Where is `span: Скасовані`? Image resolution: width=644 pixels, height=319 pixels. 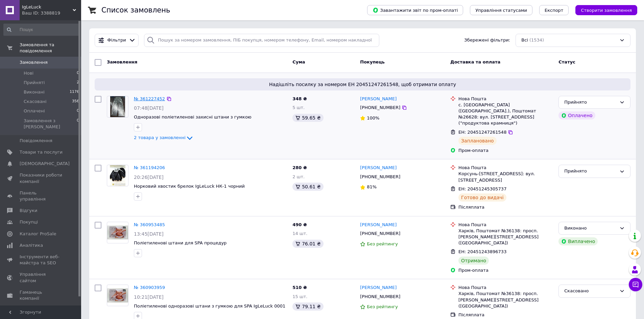
span: Скасовані is located at coordinates (35, 101).